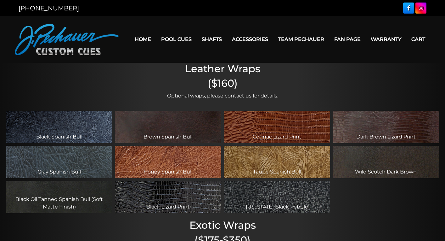 The height and width of the screenshot is (241, 445). I want to click on div: Black Oil Tanned Spanish Bull (Soft Matte Finish), so click(59, 197).